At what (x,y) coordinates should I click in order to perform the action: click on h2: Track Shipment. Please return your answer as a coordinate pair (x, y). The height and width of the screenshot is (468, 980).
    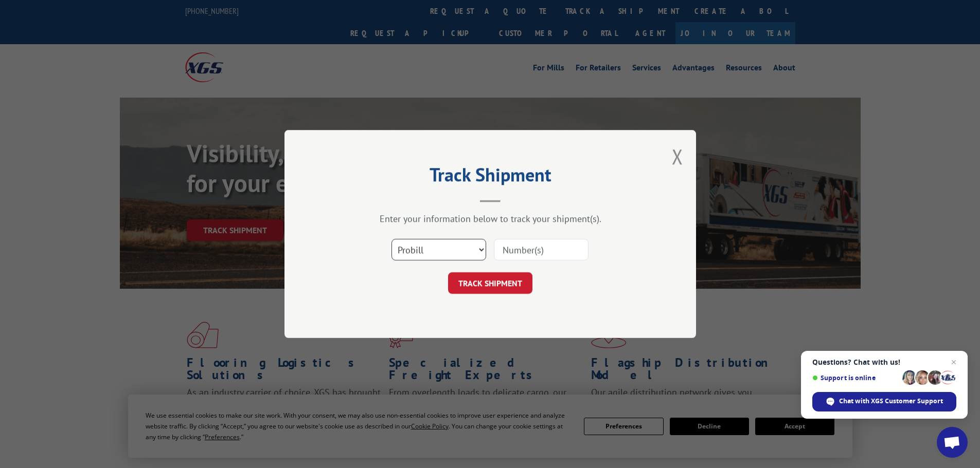
    Looking at the image, I should click on (490, 177).